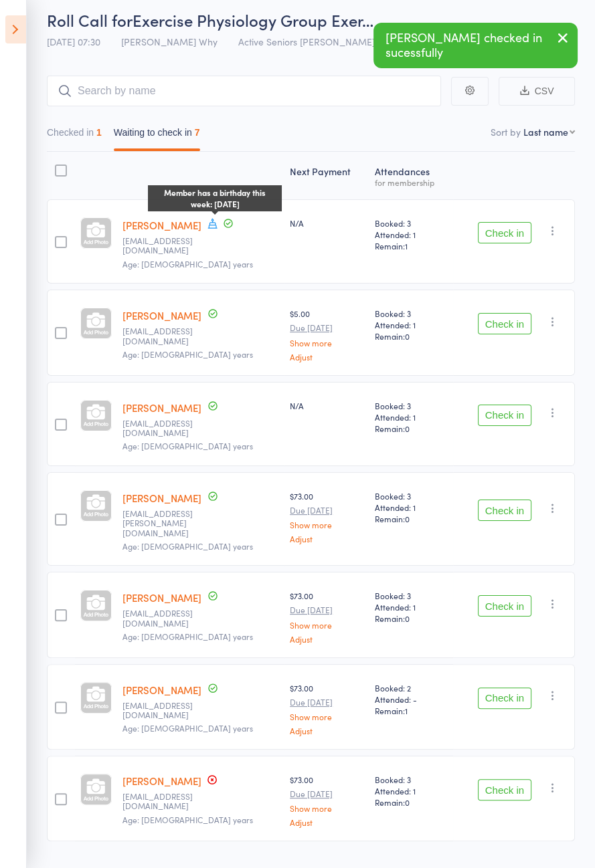 This screenshot has width=595, height=868. Describe the element at coordinates (166, 711) in the screenshot. I see `small: lynwellens@gmail.com` at that location.